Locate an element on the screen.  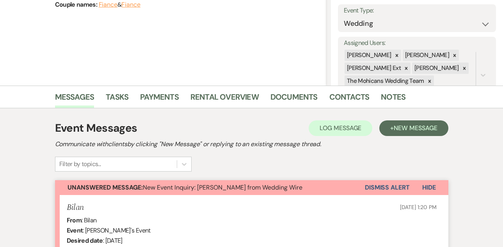
b: Desired date is located at coordinates (85, 240).